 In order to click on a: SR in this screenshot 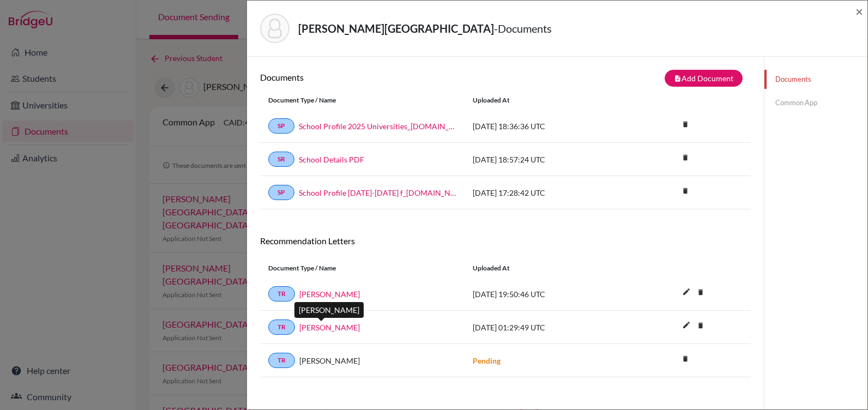, I will do `click(281, 159)`.